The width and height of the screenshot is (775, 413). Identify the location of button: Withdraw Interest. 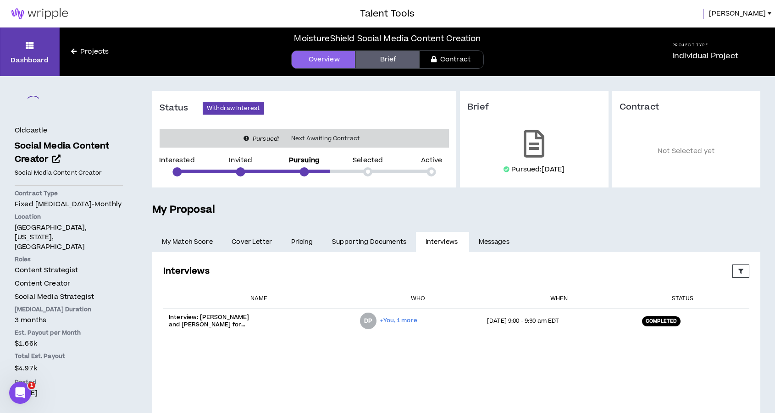
(233, 108).